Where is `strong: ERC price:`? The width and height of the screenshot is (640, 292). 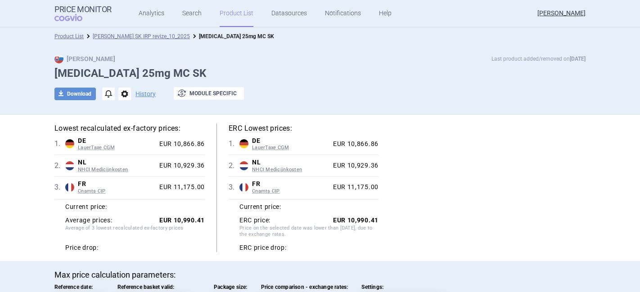
strong: ERC price: is located at coordinates (255, 221).